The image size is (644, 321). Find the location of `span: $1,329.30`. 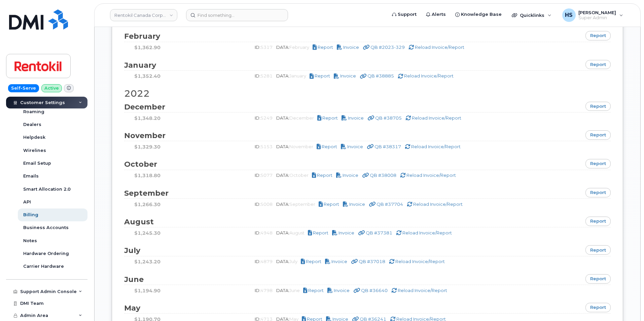

span: $1,329.30 is located at coordinates (148, 147).